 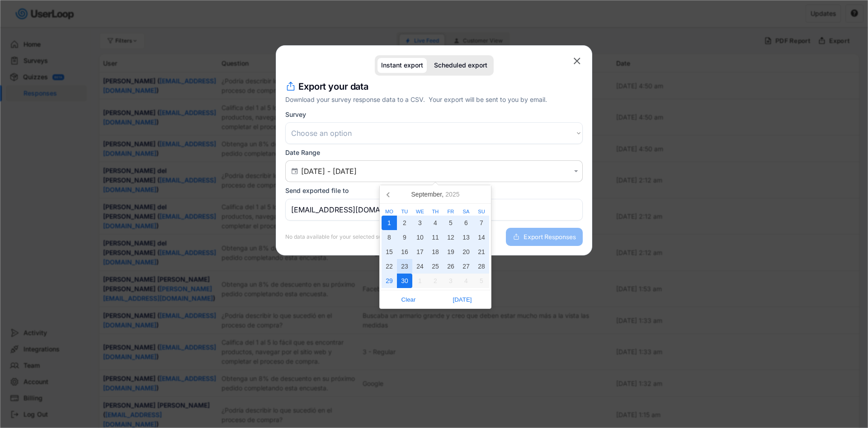 What do you see at coordinates (451, 237) in the screenshot?
I see `div: 12` at bounding box center [451, 237].